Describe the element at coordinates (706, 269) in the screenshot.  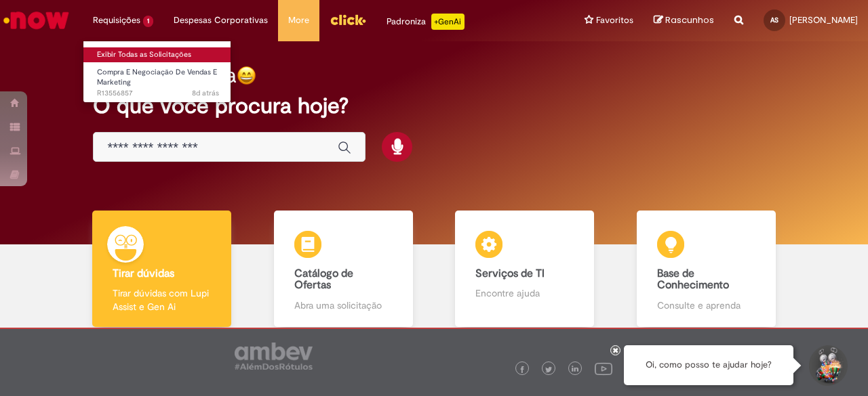
I see `a: Base de Conhecimento Consulte e aprenda` at that location.